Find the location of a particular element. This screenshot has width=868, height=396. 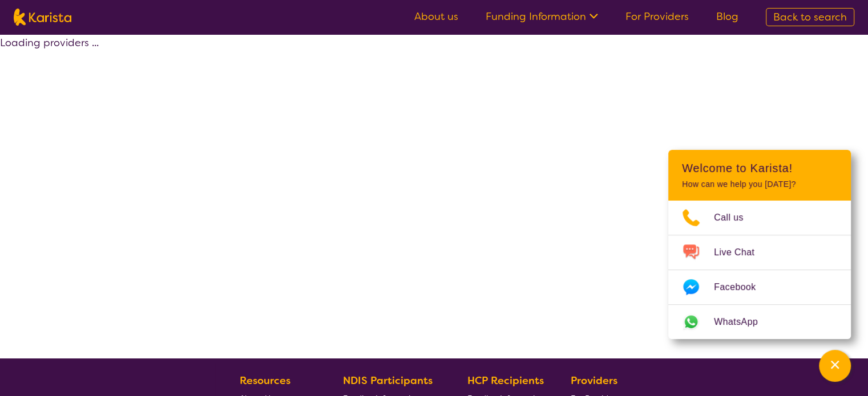

b: HCP Recipients is located at coordinates (506, 381).